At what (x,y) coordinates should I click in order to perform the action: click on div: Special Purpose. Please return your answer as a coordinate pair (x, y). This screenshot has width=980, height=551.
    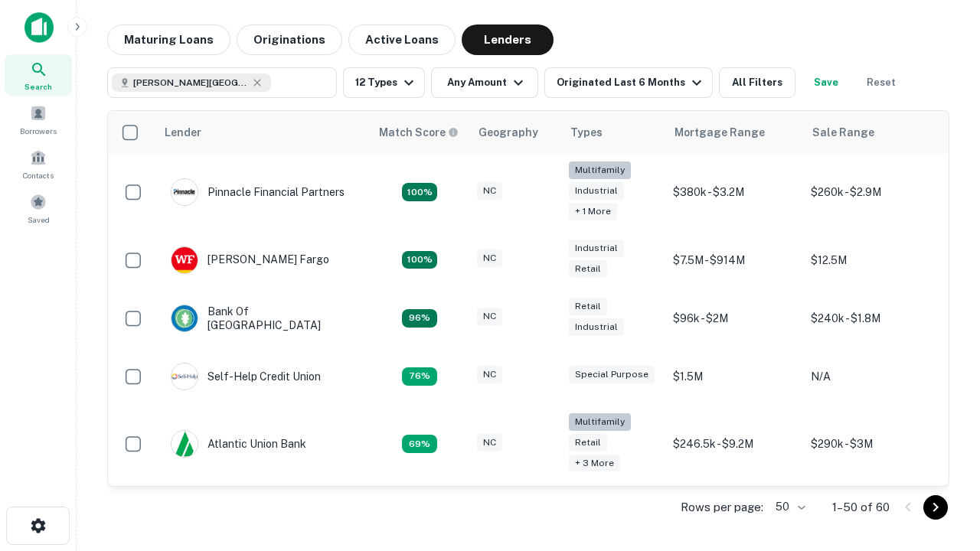
    Looking at the image, I should click on (612, 375).